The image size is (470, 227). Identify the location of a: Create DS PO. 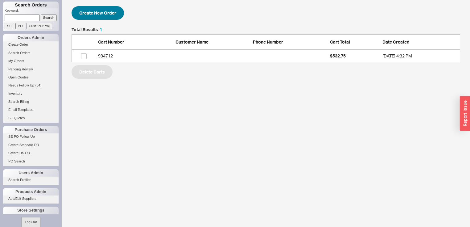
(31, 153).